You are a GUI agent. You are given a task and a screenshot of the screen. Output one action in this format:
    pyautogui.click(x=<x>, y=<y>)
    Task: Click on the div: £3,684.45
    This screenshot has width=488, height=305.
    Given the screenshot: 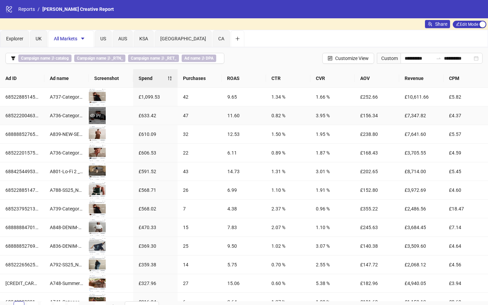 What is the action you would take?
    pyautogui.click(x=421, y=227)
    